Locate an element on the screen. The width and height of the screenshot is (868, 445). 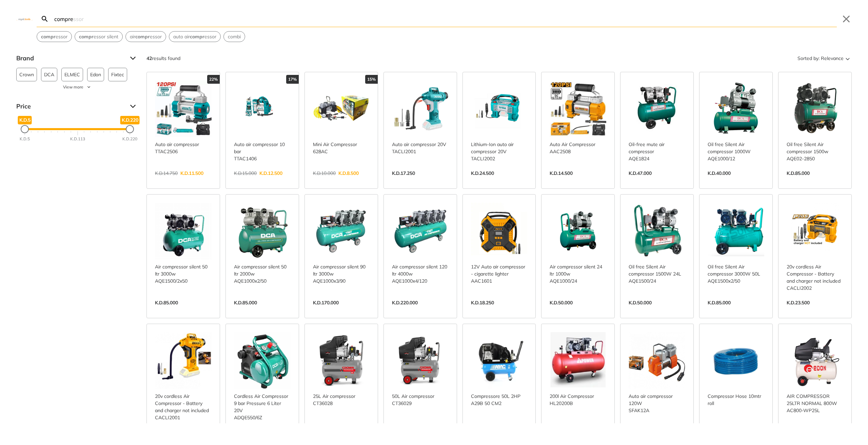
button: Crown is located at coordinates (27, 74).